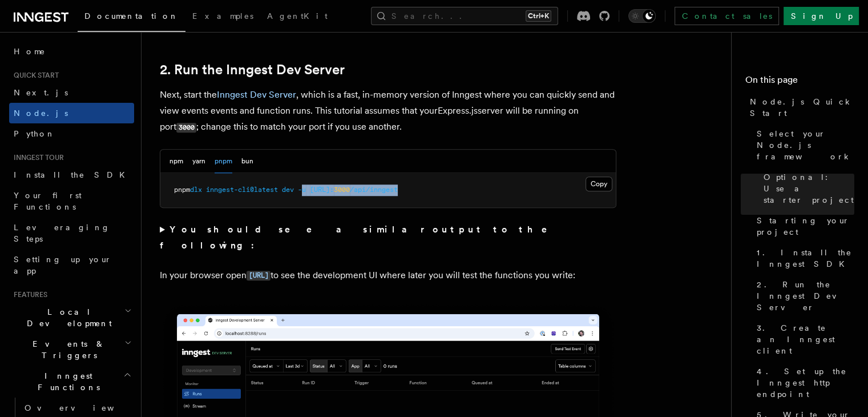  Describe the element at coordinates (223, 161) in the screenshot. I see `button: pnpm` at that location.